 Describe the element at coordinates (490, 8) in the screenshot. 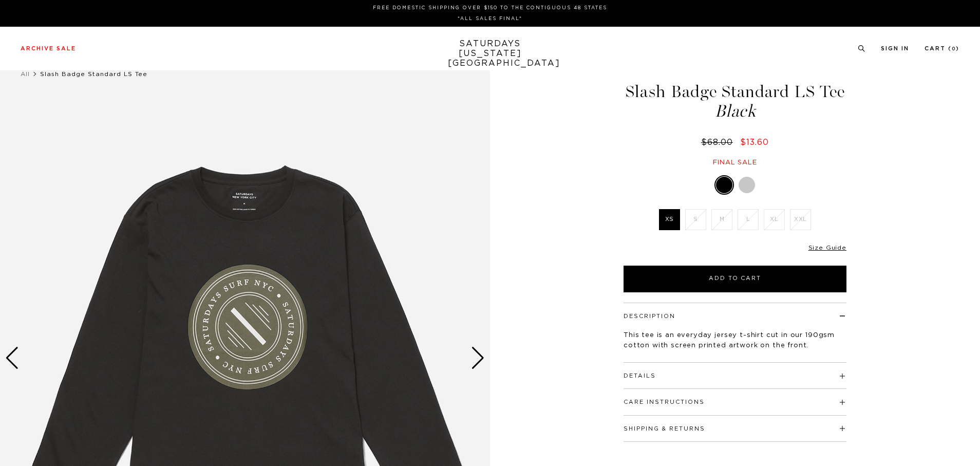

I see `p: FREE DOMESTIC SHIPPING OVER $150 TO THE CONTIGUOUS 48 STATES` at that location.